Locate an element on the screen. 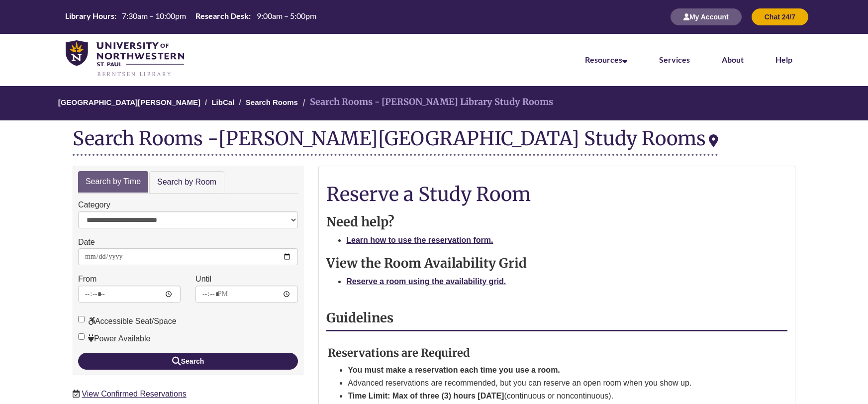 This screenshot has height=404, width=868. label: Category is located at coordinates (94, 205).